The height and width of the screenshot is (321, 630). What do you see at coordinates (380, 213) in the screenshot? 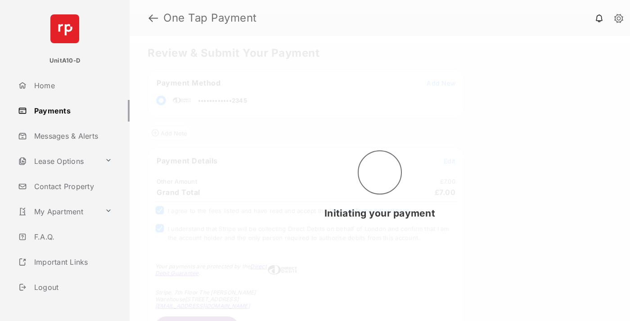
I see `span: Initiating your payment` at bounding box center [380, 213].